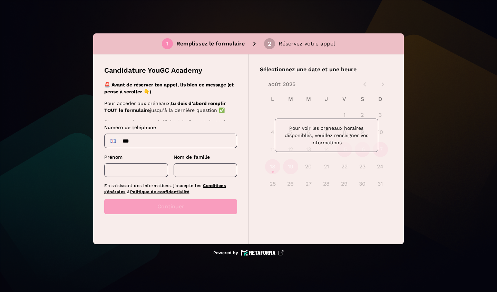 Image resolution: width=497 pixels, height=292 pixels. What do you see at coordinates (165, 107) in the screenshot?
I see `strong: tu dois d’abord remplir TOUT le formulaire` at bounding box center [165, 107].